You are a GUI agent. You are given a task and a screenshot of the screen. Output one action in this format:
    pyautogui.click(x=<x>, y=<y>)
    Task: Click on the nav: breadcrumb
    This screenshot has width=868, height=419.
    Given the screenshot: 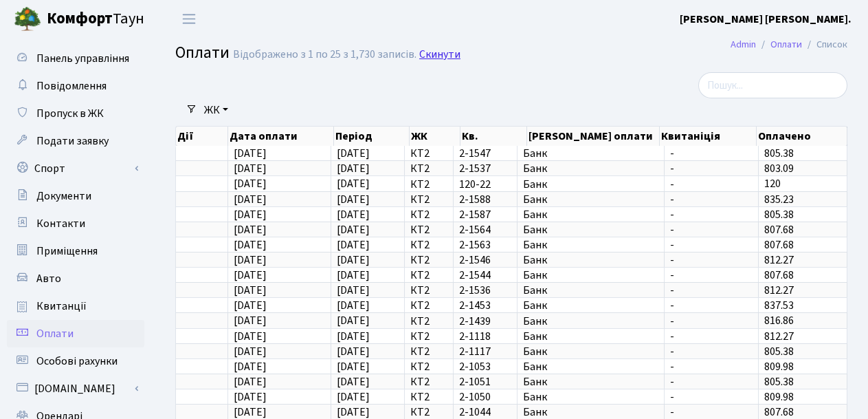 What is the action you would take?
    pyautogui.click(x=789, y=44)
    